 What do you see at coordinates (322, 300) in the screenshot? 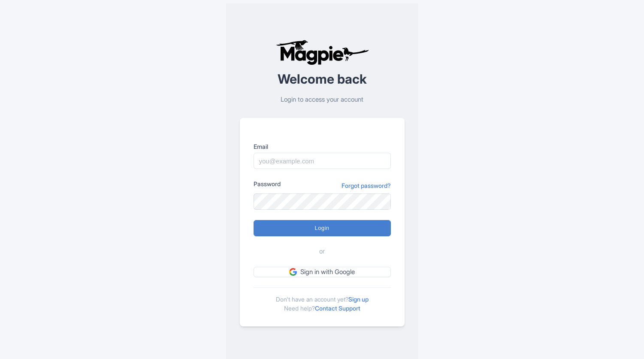
I see `div: Don't have an account yet? Need help?` at bounding box center [322, 300].